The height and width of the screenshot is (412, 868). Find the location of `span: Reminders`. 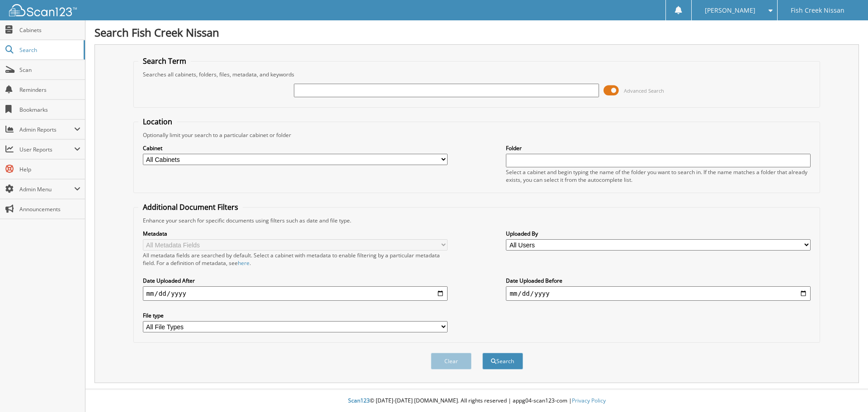

span: Reminders is located at coordinates (49, 89).